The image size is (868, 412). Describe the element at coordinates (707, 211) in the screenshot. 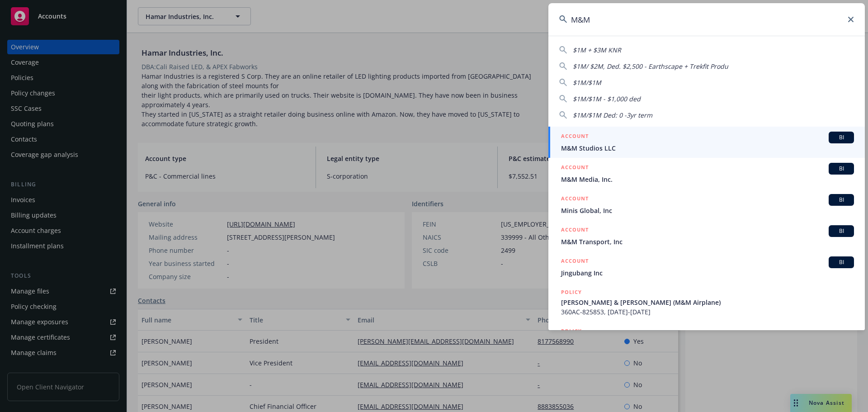

I see `span: Minis Global, Inc` at that location.